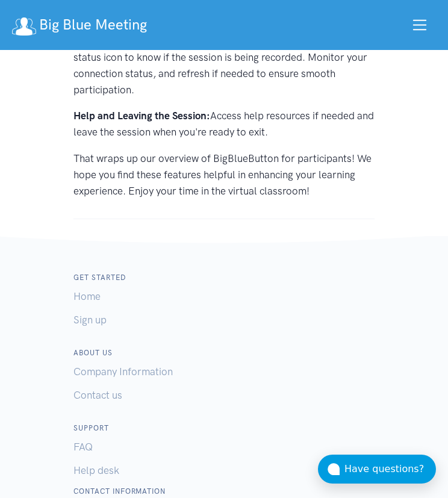  Describe the element at coordinates (143, 428) in the screenshot. I see `h6: Support` at that location.